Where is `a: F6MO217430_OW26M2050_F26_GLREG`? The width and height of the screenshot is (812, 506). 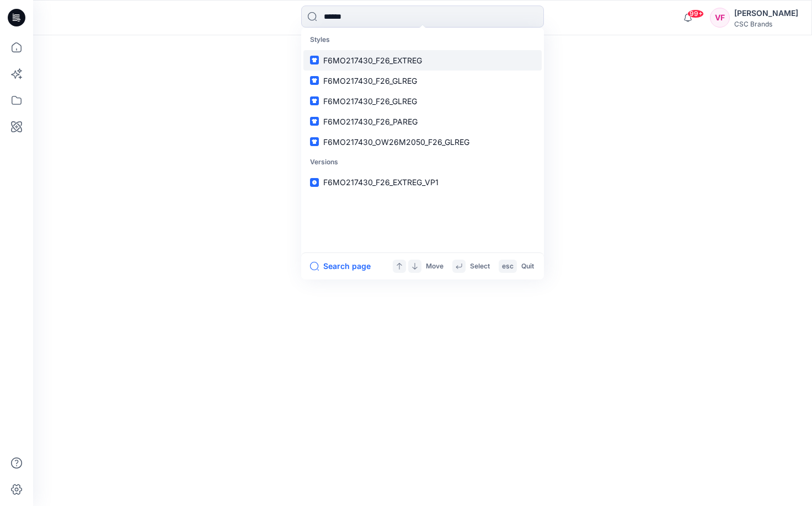 a: F6MO217430_OW26M2050_F26_GLREG is located at coordinates (422, 141).